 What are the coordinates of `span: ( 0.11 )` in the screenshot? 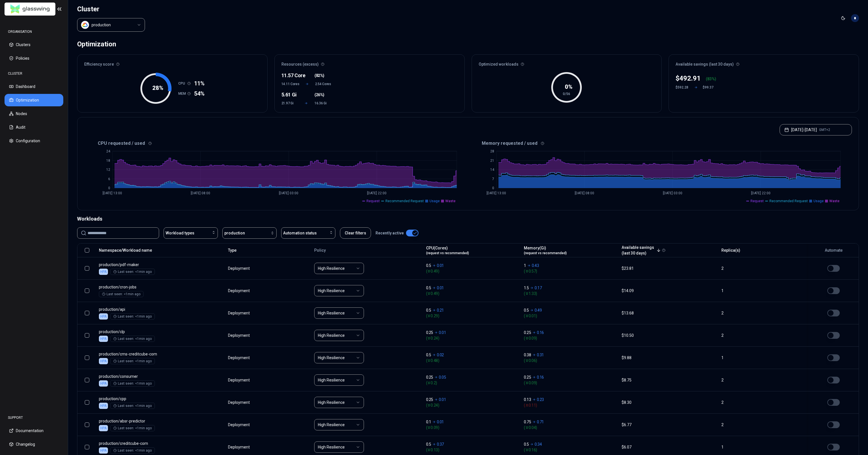 It's located at (570, 405).